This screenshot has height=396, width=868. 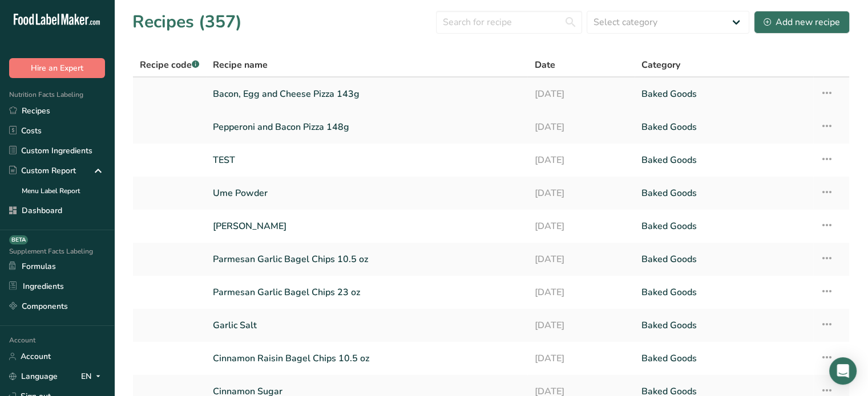 What do you see at coordinates (367, 94) in the screenshot?
I see `a: Bacon, Egg and Cheese Pizza 143g` at bounding box center [367, 94].